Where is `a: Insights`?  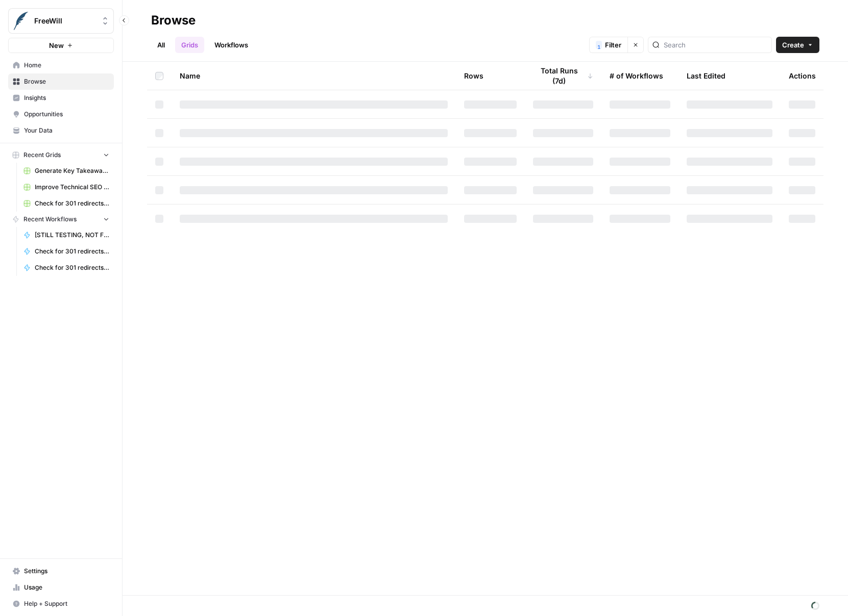 a: Insights is located at coordinates (61, 98).